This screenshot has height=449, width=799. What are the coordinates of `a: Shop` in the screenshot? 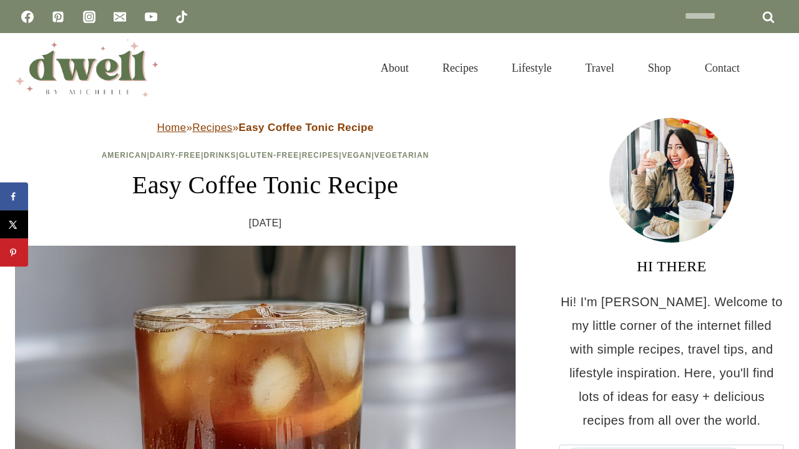 It's located at (659, 68).